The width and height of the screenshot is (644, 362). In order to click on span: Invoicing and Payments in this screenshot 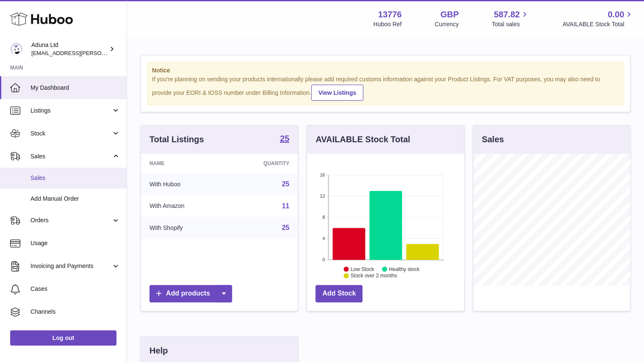, I will do `click(71, 266)`.